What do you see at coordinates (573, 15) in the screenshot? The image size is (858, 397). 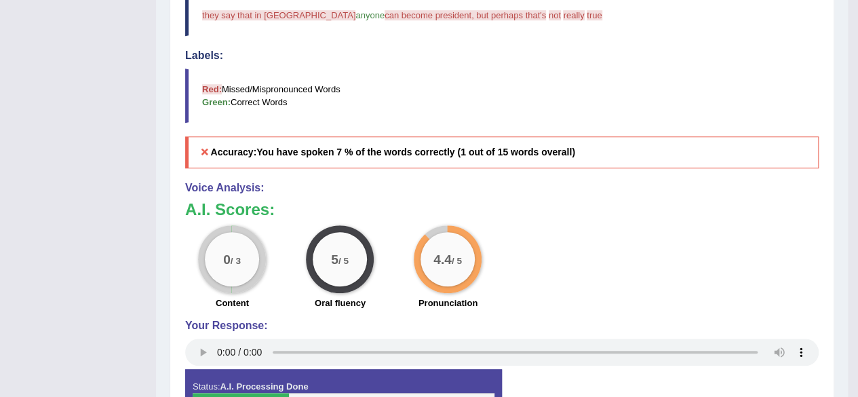 I see `span: really` at bounding box center [573, 15].